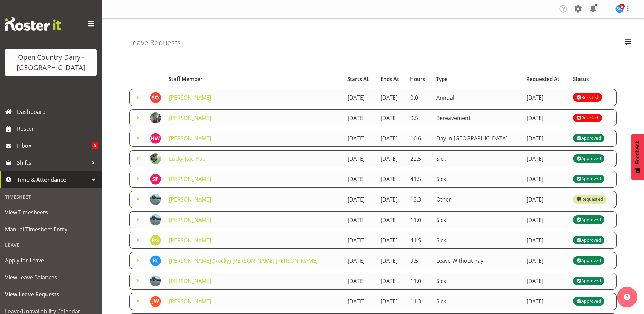 The width and height of the screenshot is (644, 314). Describe the element at coordinates (628, 43) in the screenshot. I see `button: Filter Employees` at that location.